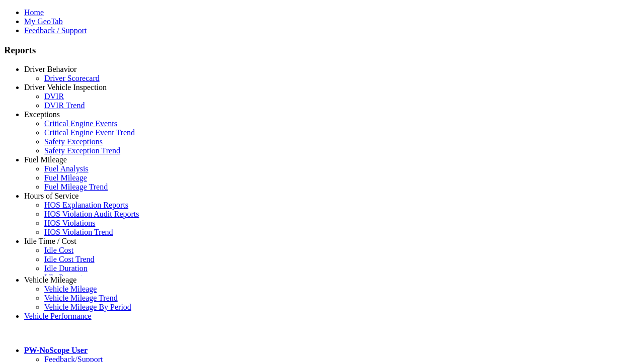 The width and height of the screenshot is (644, 362). Describe the element at coordinates (82, 151) in the screenshot. I see `a: Safety Exception Trend` at that location.